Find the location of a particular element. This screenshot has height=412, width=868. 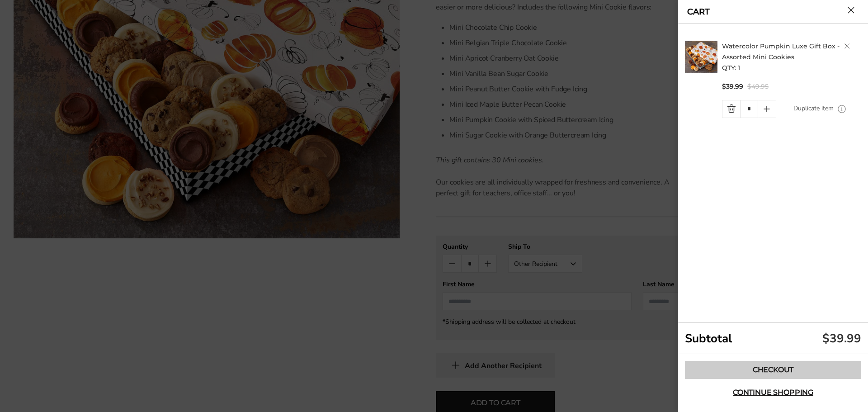

span: $49.95 is located at coordinates (757, 86).